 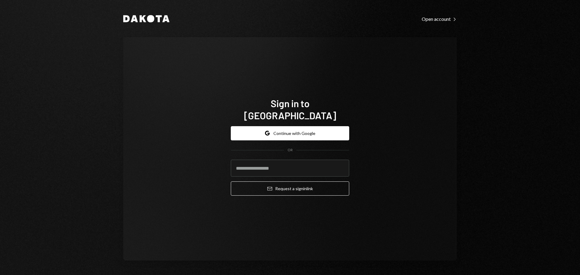 I want to click on div: Open account, so click(x=439, y=19).